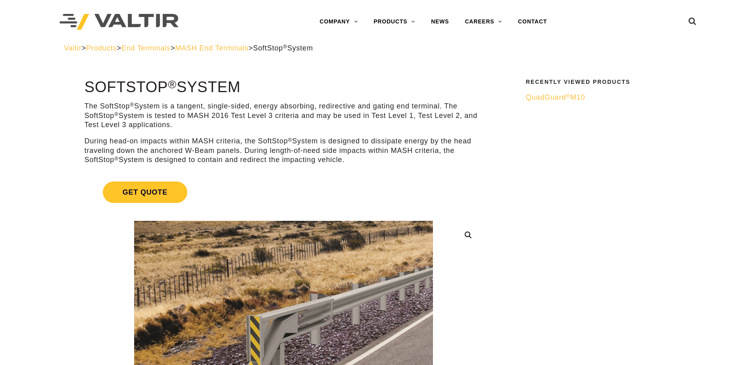 Image resolution: width=756 pixels, height=365 pixels. What do you see at coordinates (212, 48) in the screenshot?
I see `span: MASH End Terminals` at bounding box center [212, 48].